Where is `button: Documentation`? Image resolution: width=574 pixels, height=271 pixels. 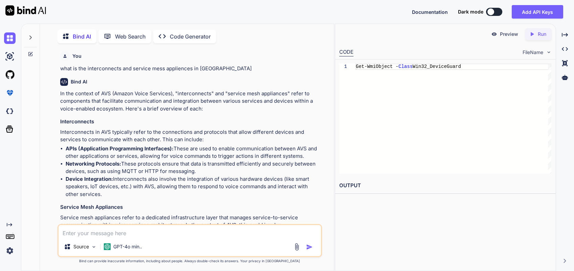
button: Documentation is located at coordinates (430, 12).